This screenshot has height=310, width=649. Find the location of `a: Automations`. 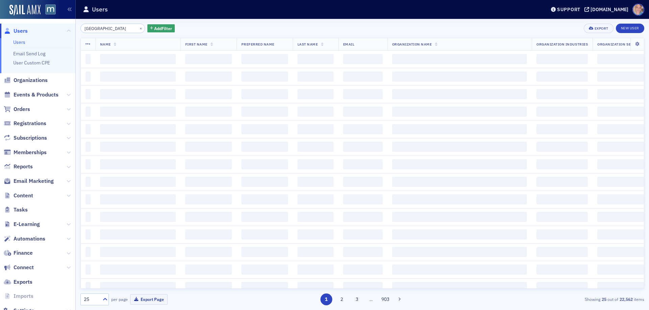

a: Automations is located at coordinates (24, 239).